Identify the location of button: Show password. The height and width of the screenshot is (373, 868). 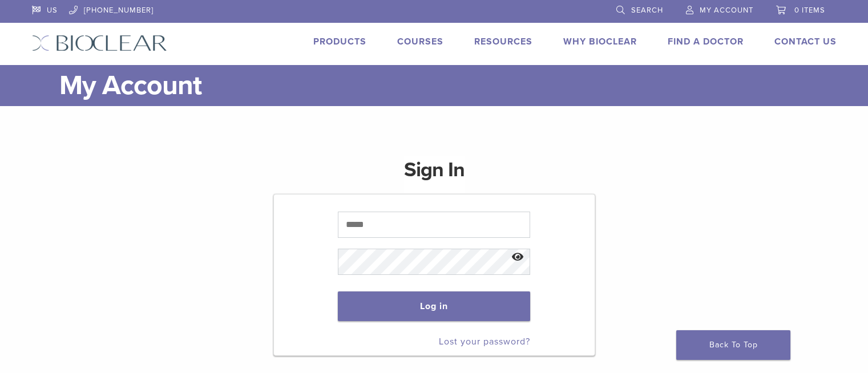
(518, 257).